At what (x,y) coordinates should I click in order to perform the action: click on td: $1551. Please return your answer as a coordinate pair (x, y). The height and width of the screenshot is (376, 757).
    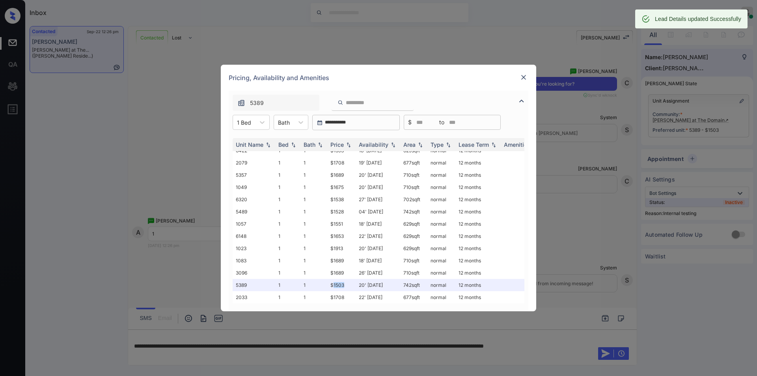
    Looking at the image, I should click on (341, 223).